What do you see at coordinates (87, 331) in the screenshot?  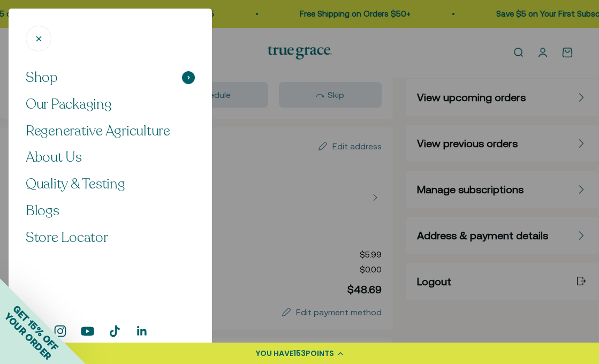 I see `a: Follow on YouTube` at bounding box center [87, 331].